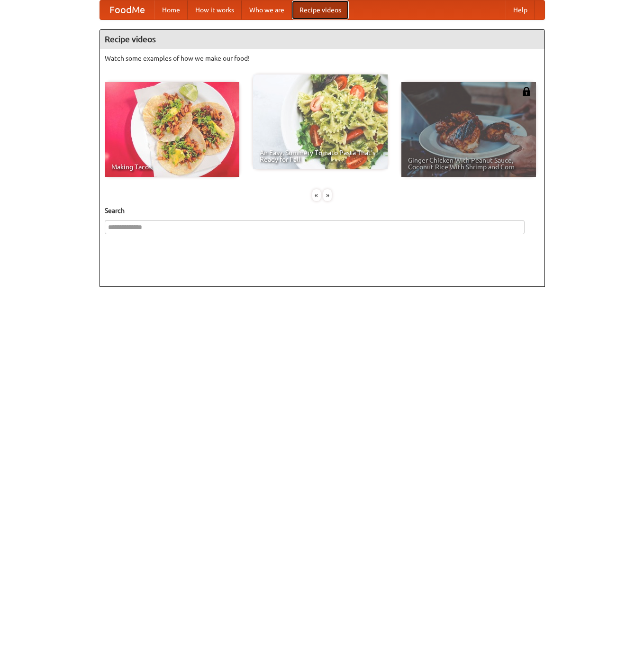 The image size is (644, 671). What do you see at coordinates (214, 10) in the screenshot?
I see `a: How it works` at bounding box center [214, 10].